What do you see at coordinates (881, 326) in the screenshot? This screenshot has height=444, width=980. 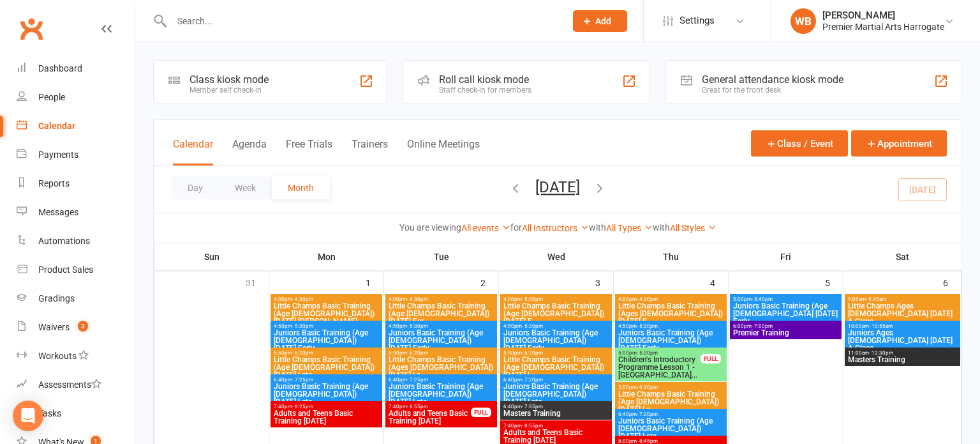 I see `span: - 10:55am` at bounding box center [881, 326].